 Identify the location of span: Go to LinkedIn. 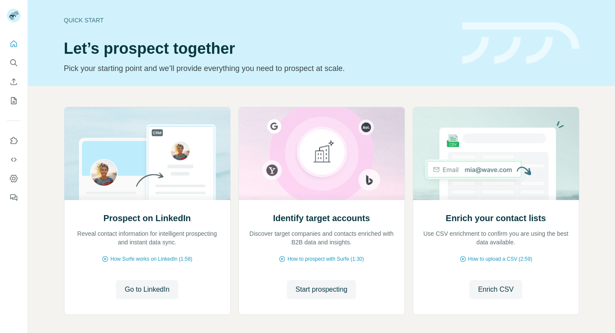
(147, 289).